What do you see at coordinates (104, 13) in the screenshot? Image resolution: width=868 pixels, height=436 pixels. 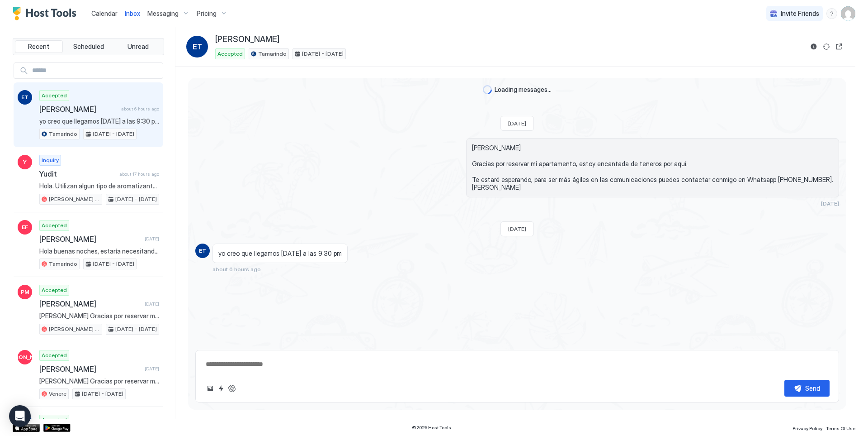 I see `a: Calendar` at bounding box center [104, 13].